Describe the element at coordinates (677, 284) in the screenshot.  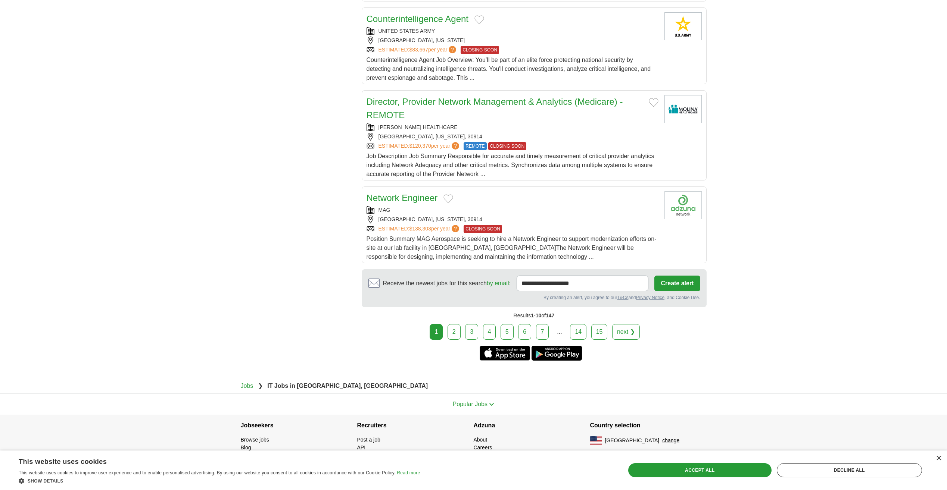
I see `button: Create alert` at that location.